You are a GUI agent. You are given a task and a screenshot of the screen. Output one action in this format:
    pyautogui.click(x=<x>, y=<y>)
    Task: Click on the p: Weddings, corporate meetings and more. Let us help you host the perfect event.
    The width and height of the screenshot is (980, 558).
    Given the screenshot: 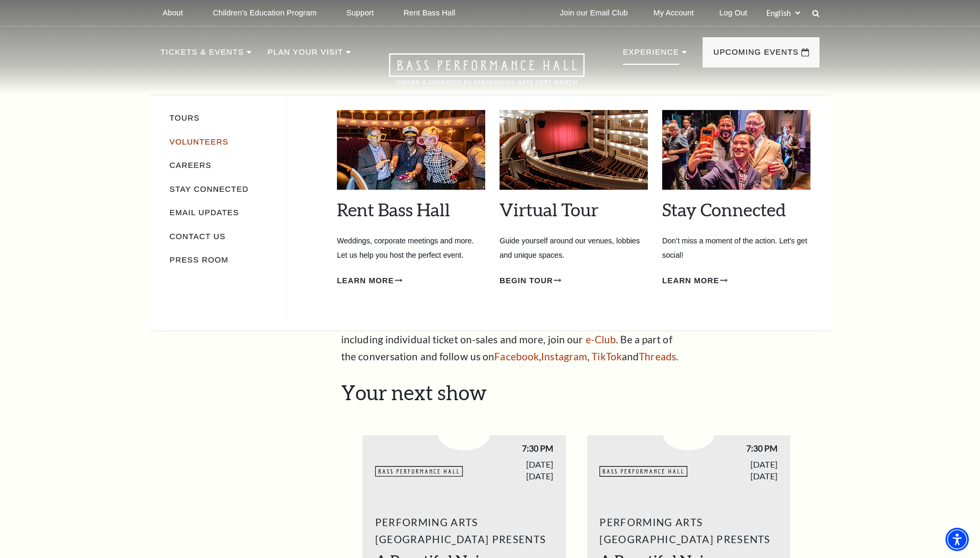 What is the action you would take?
    pyautogui.click(x=411, y=247)
    